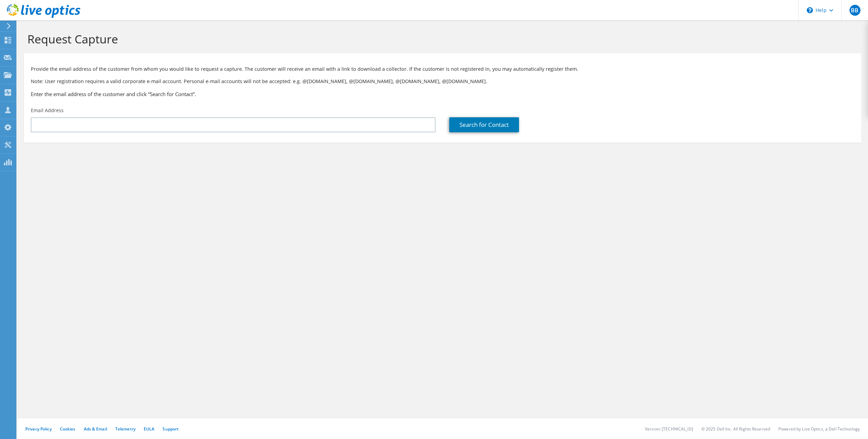 The height and width of the screenshot is (439, 868). What do you see at coordinates (440, 39) in the screenshot?
I see `h1: Request Capture` at bounding box center [440, 39].